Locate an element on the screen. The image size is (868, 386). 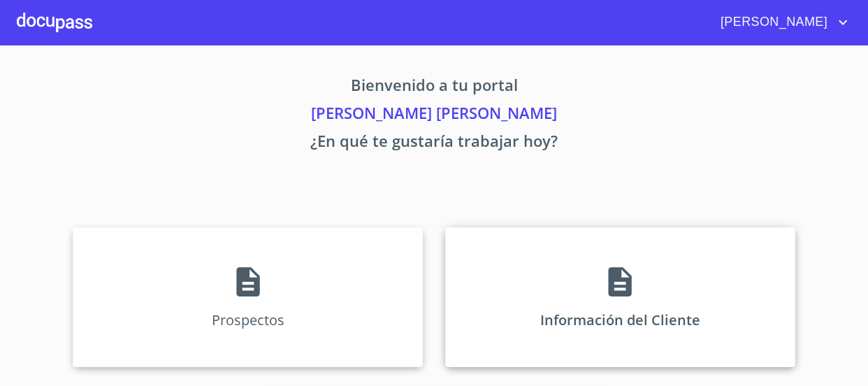
p: Información del Cliente is located at coordinates (619, 319).